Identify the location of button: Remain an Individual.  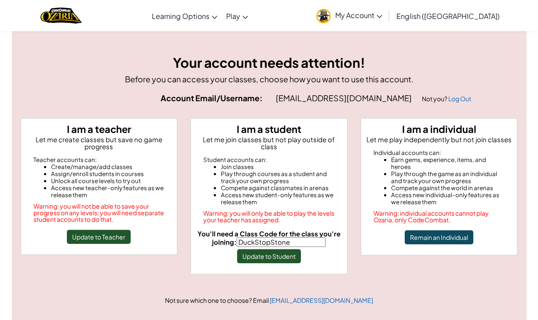
(439, 237).